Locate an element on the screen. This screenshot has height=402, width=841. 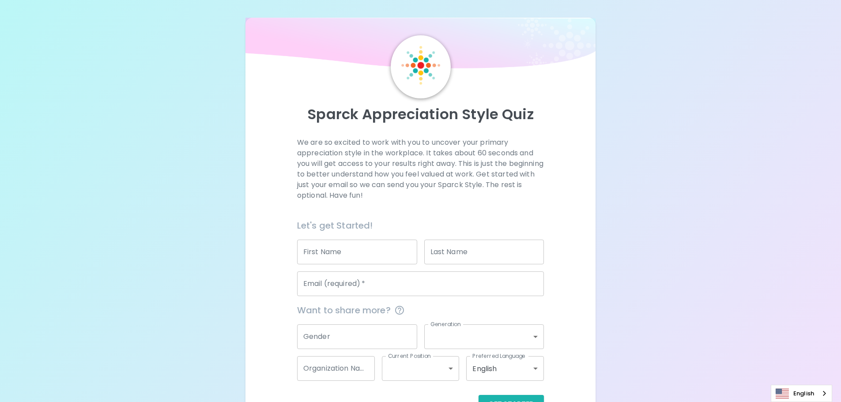
label: Current Position is located at coordinates (409, 356).